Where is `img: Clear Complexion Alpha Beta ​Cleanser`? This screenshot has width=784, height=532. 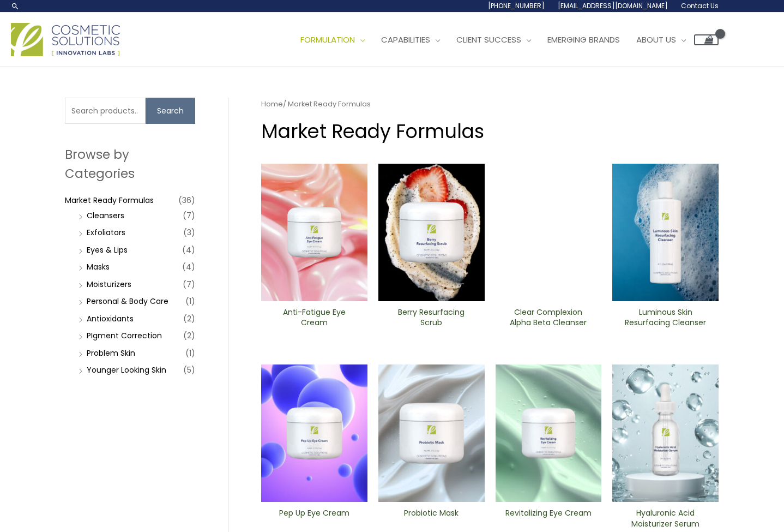
img: Clear Complexion Alpha Beta ​Cleanser is located at coordinates (548, 232).